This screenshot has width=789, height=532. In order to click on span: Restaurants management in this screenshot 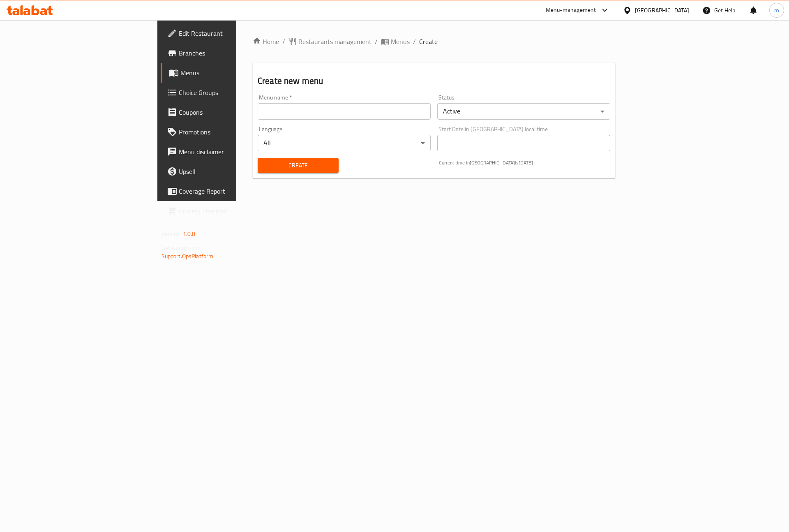, I will do `click(335, 41)`.